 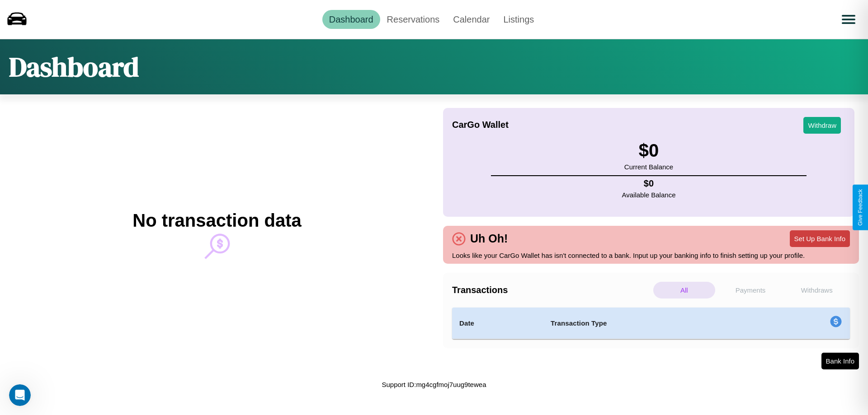 I want to click on p: Support ID: mg4cgfmoj7uug9tewea, so click(x=434, y=384).